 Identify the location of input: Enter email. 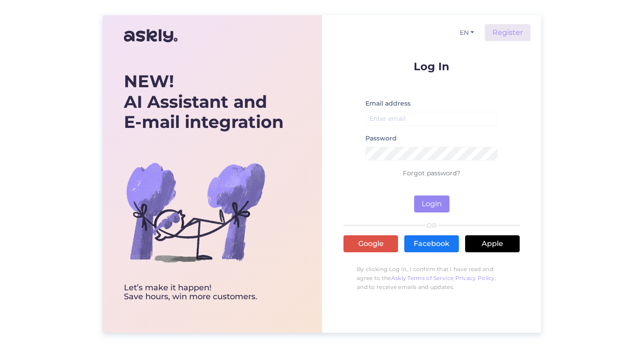
(431, 118).